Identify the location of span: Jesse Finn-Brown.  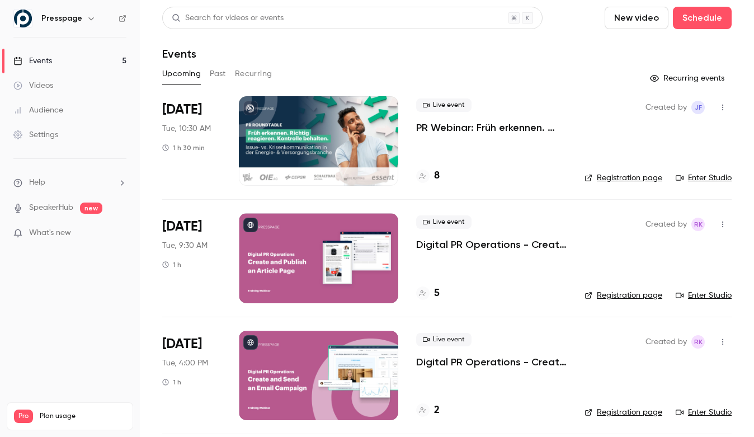
(698, 107).